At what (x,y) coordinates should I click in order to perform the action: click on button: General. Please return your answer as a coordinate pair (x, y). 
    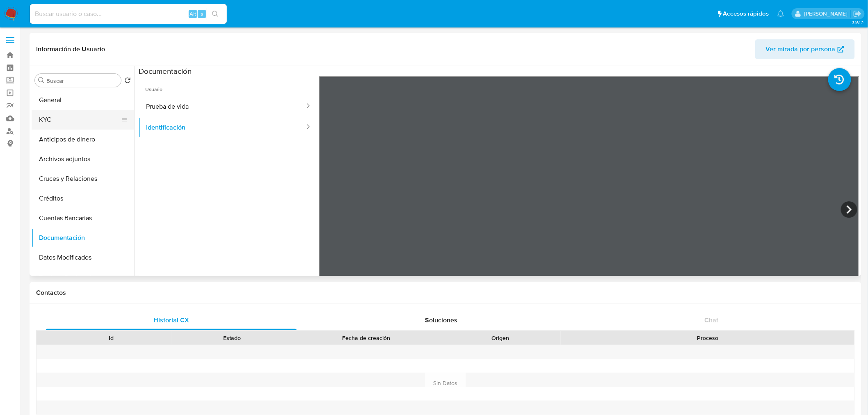
    Looking at the image, I should click on (83, 100).